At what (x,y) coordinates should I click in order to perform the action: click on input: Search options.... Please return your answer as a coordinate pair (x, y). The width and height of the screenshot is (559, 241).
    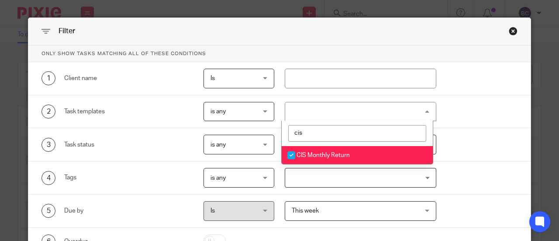
    Looking at the image, I should click on (357, 133).